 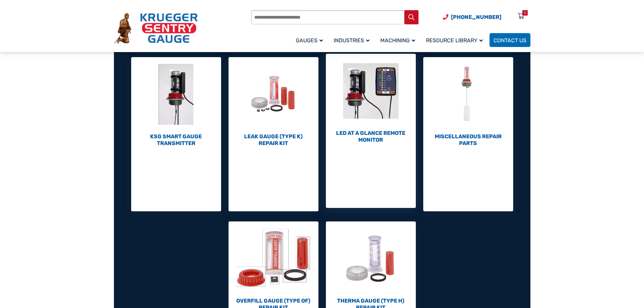 What do you see at coordinates (311, 40) in the screenshot?
I see `a: Gauges` at bounding box center [311, 40].